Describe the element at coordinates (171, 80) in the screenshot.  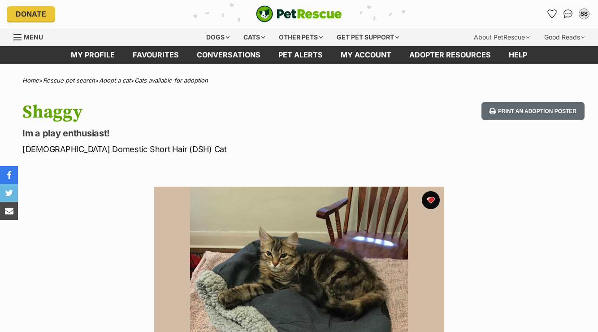
I see `a: Cats available for adoption` at that location.